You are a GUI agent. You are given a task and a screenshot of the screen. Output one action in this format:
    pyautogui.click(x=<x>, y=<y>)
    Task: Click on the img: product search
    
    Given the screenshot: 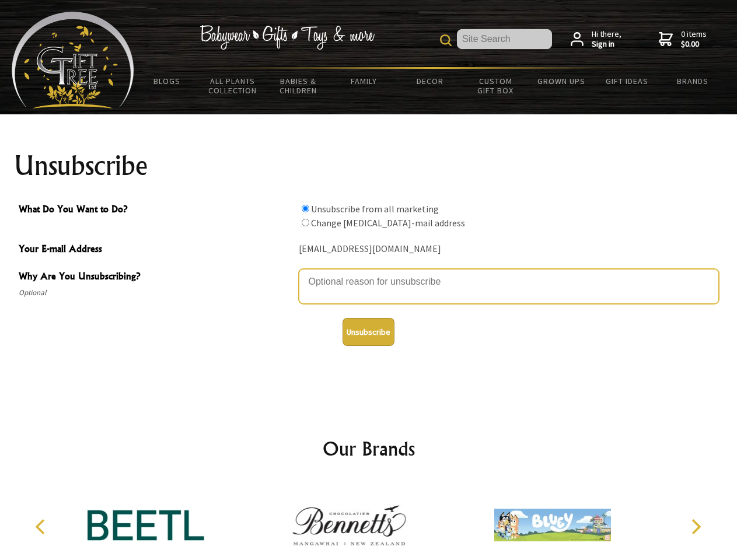 What is the action you would take?
    pyautogui.click(x=446, y=40)
    